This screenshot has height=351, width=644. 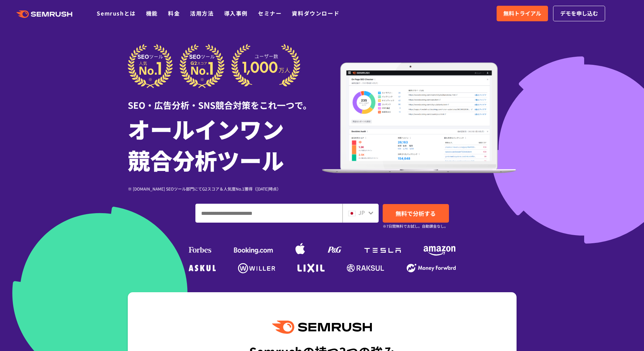 What do you see at coordinates (415, 226) in the screenshot?
I see `small: ※7日間無料でお試し。自動課金なし。` at bounding box center [415, 226].